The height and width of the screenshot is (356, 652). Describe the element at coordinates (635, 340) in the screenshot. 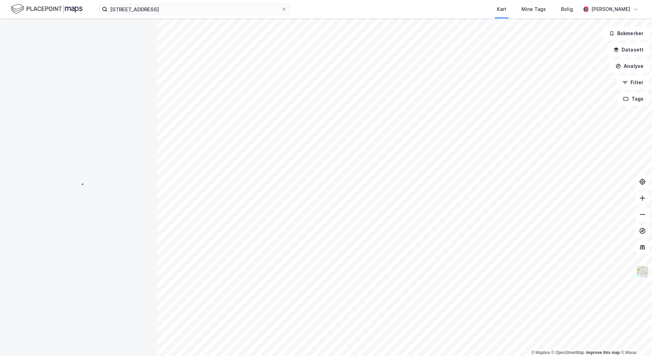

I see `div: Kontrollprogram for chat` at that location.